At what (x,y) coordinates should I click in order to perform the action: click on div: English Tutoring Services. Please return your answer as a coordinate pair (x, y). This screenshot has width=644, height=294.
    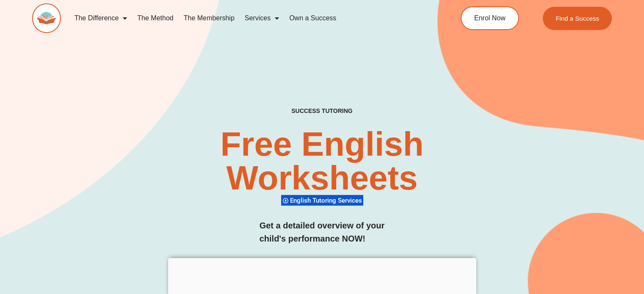
    Looking at the image, I should click on (322, 200).